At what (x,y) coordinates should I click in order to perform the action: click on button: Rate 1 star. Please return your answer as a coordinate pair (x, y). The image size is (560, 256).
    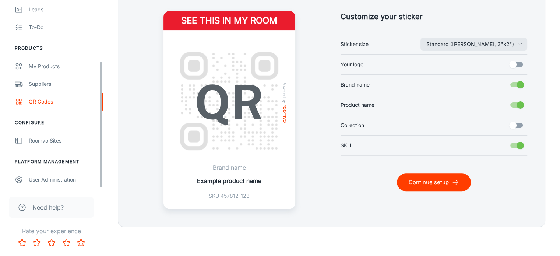
    Looking at the image, I should click on (22, 243).